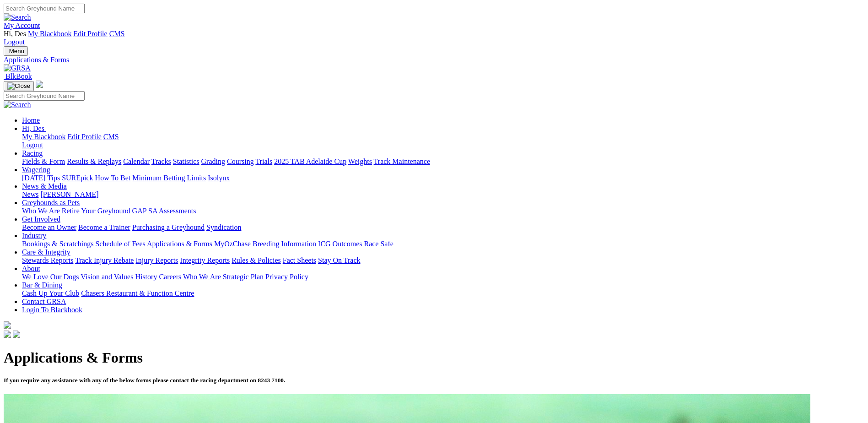 This screenshot has height=423, width=868. What do you see at coordinates (18, 76) in the screenshot?
I see `a: BlkBook` at bounding box center [18, 76].